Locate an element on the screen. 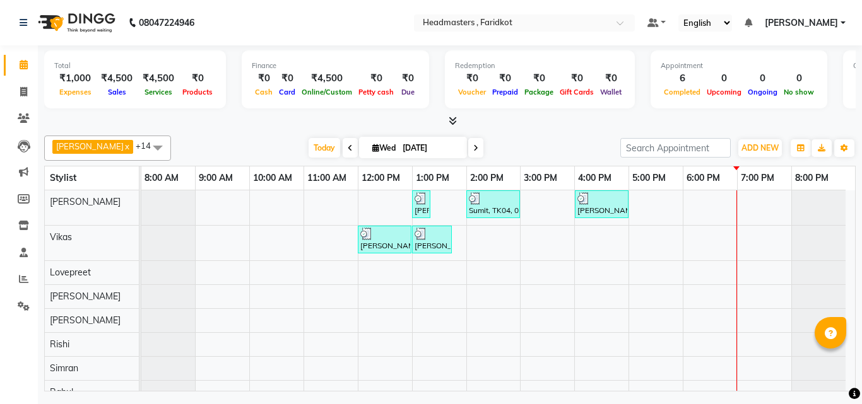 Image resolution: width=862 pixels, height=404 pixels. div: Sumit, TK04, 02:00 PM-03:00 PM, HCL - Hair Cut by Senior Hair Stylist is located at coordinates (493, 204).